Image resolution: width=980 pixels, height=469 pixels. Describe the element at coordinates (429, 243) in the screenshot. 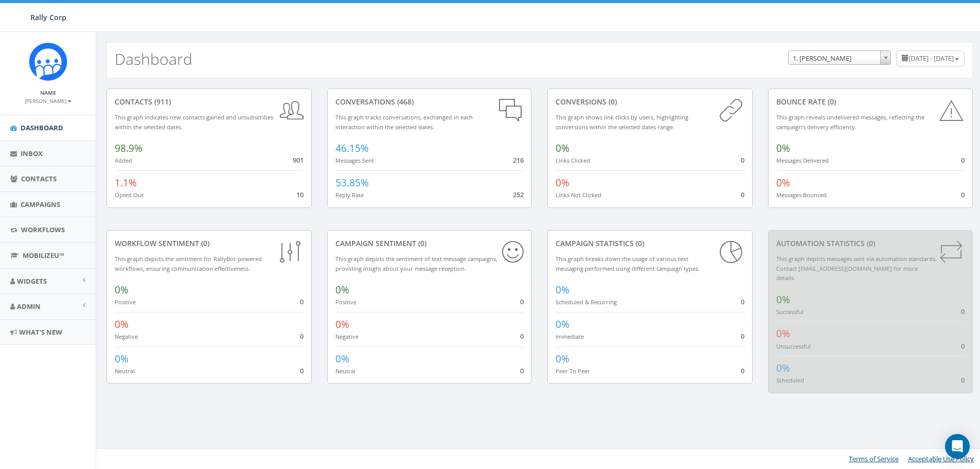

I see `div: Campaign Sentiment` at that location.